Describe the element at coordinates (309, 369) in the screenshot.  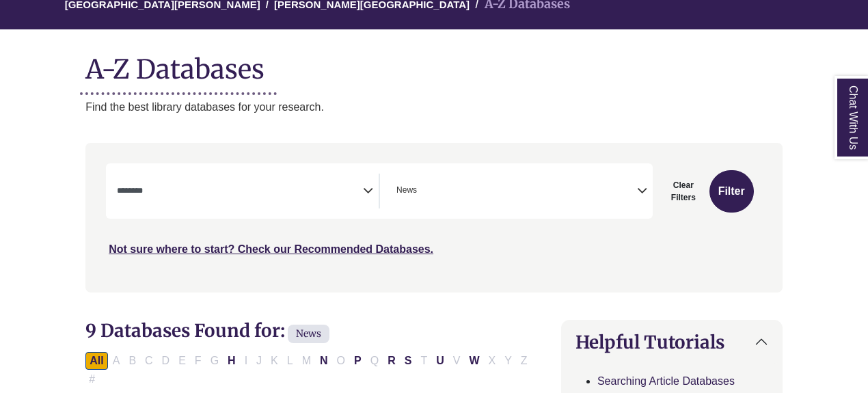
I see `div: Alpha-list to filter by first letter of database name` at that location.